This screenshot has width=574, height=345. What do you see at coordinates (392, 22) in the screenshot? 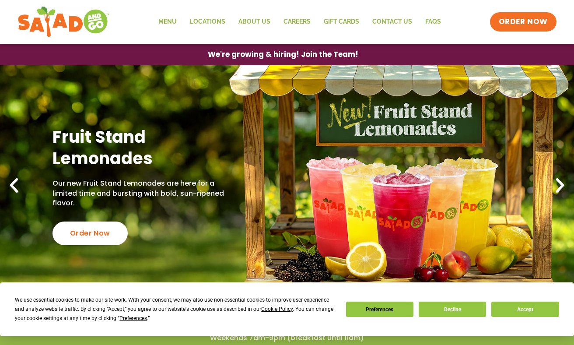
I see `a: Contact Us` at bounding box center [392, 22].